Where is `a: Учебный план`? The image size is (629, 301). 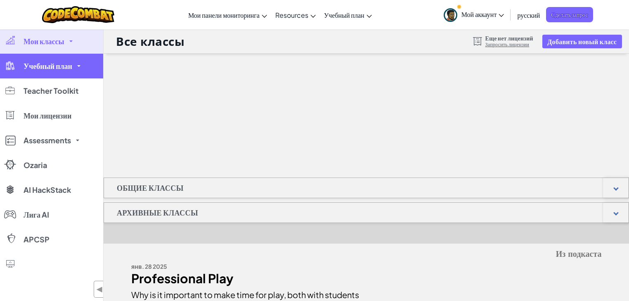 a: Учебный план is located at coordinates (348, 15).